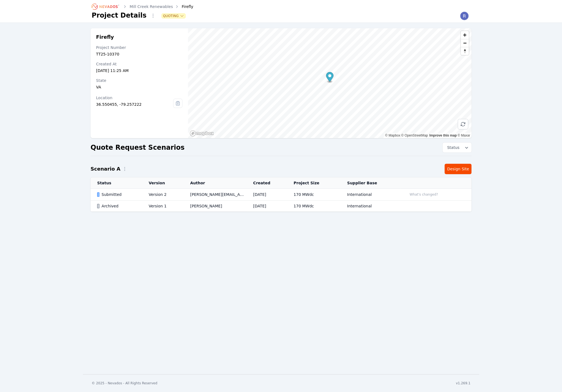 This screenshot has width=562, height=392. What do you see at coordinates (314, 183) in the screenshot?
I see `th: Project Size` at bounding box center [314, 183].